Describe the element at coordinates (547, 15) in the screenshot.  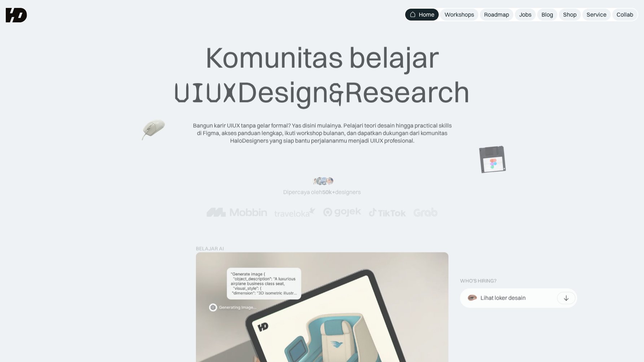
I see `div: Blog` at that location.